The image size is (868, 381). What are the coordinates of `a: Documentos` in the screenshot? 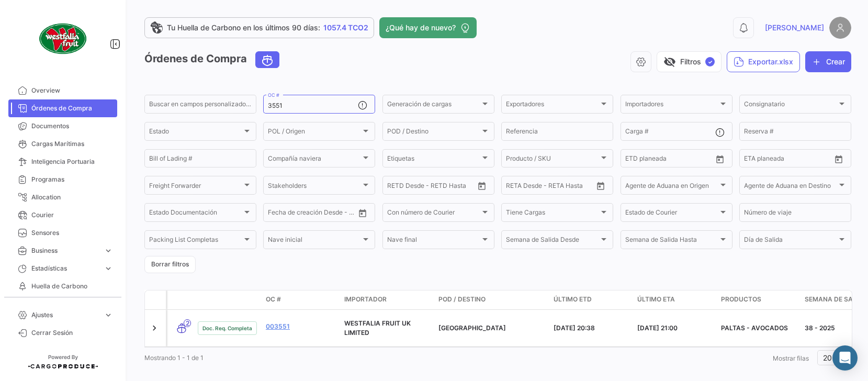 It's located at (63, 126).